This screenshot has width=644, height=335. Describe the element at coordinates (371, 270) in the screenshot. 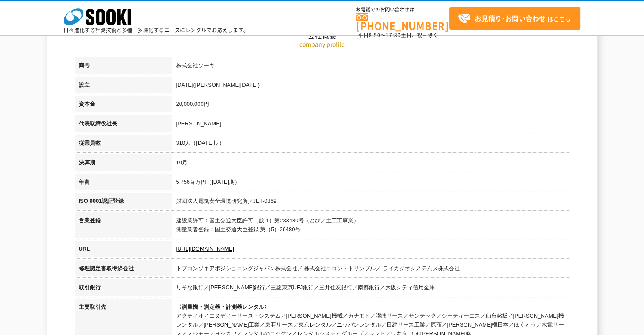

I see `td: トプコンソキアポジショニングジャパン株式会社／ 株式会社ニコン・トリンブル／ ライカジオシステムズ株式会社` at that location.